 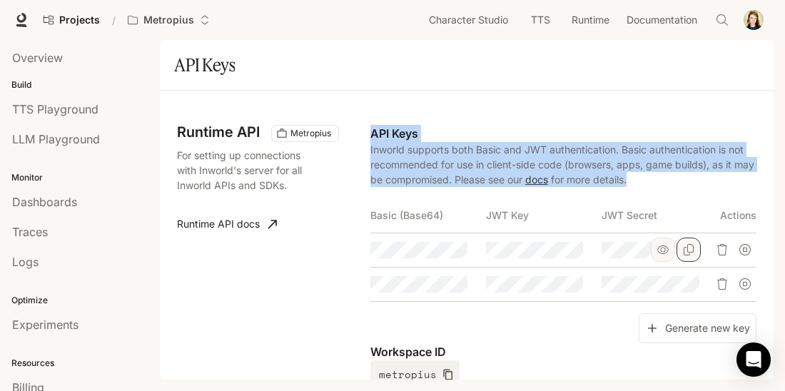 I want to click on a: Documentation, so click(x=661, y=20).